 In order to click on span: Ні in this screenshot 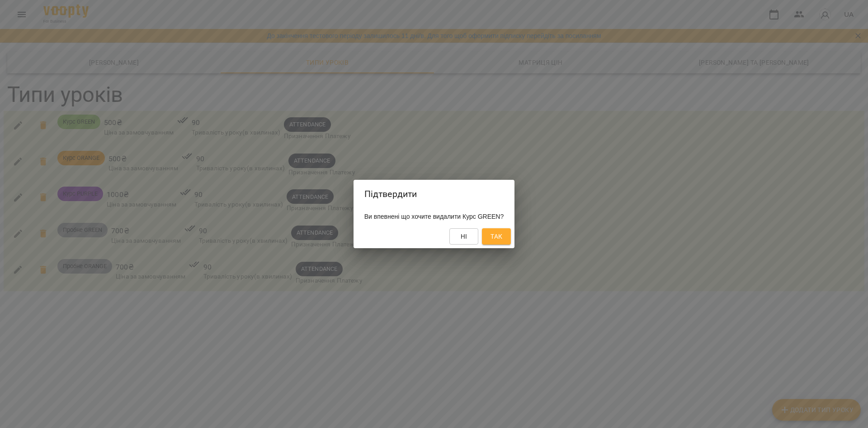, I will do `click(464, 236)`.